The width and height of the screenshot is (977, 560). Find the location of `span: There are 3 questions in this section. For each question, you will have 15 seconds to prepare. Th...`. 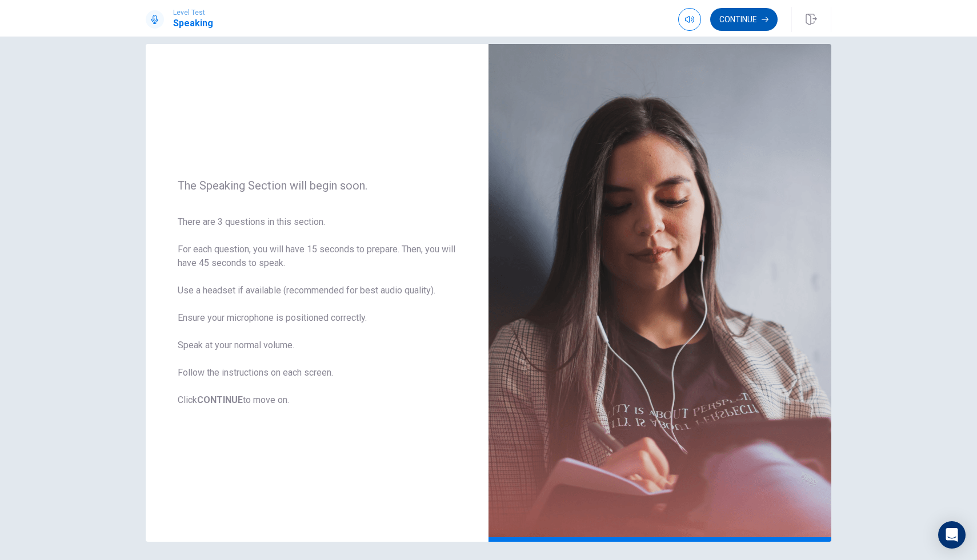

span: There are 3 questions in this section. For each question, you will have 15 seconds to prepare. Th... is located at coordinates (318, 311).